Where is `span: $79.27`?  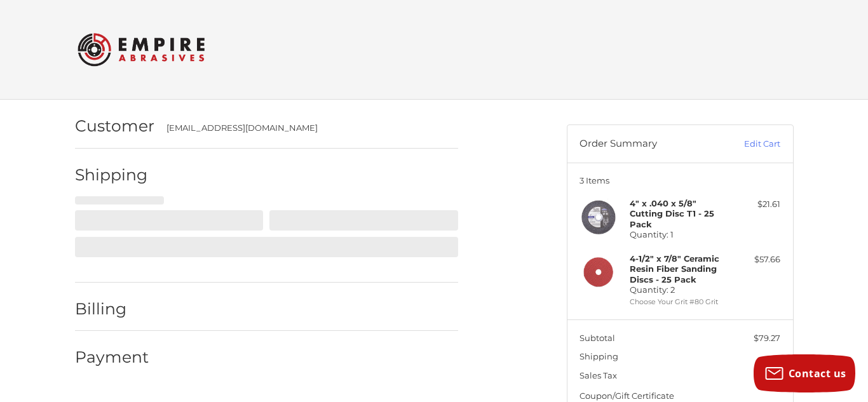 span: $79.27 is located at coordinates (767, 338).